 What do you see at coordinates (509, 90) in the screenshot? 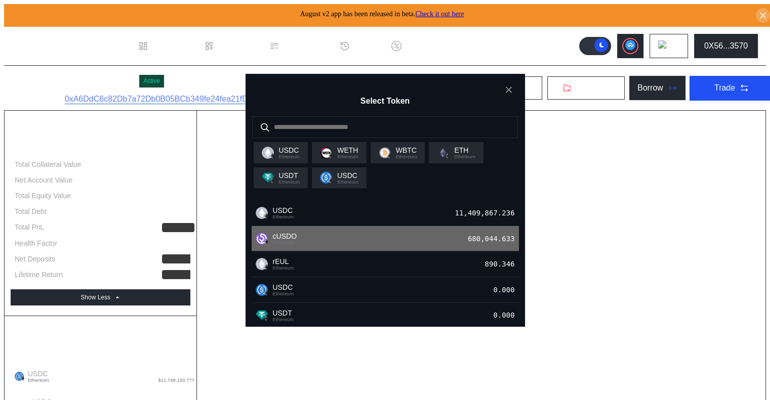
I see `button: close modal` at bounding box center [509, 90].